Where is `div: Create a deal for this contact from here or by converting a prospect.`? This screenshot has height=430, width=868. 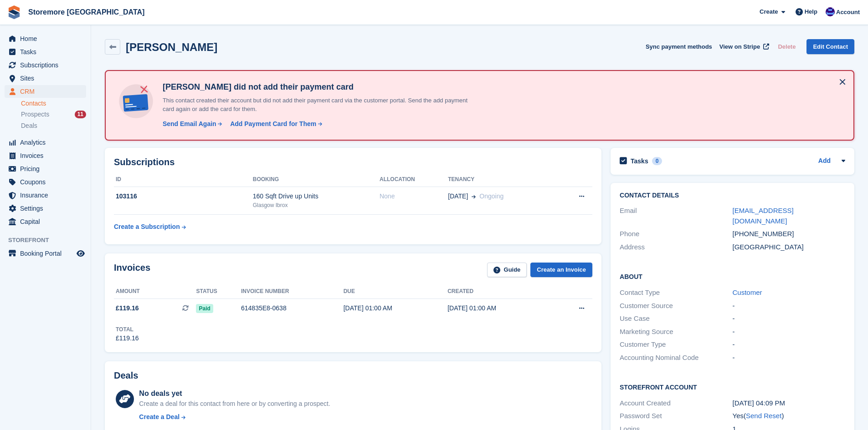
div: Create a deal for this contact from here or by converting a prospect. is located at coordinates (234, 404).